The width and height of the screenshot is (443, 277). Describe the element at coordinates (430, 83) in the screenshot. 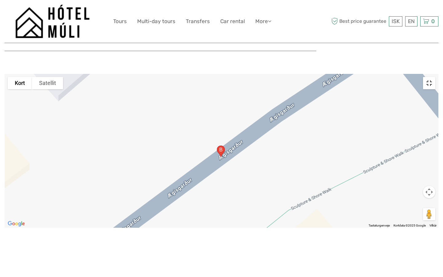

I see `button: Slå fuld skærm til/fra` at that location.